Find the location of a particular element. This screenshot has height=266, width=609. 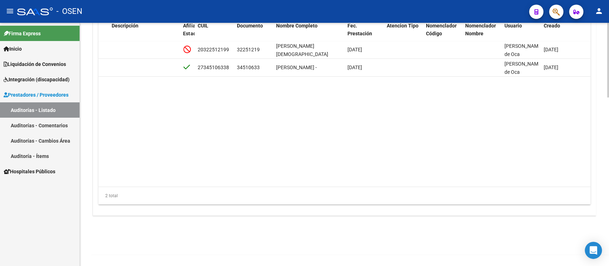

span: Inicio is located at coordinates (12, 49).